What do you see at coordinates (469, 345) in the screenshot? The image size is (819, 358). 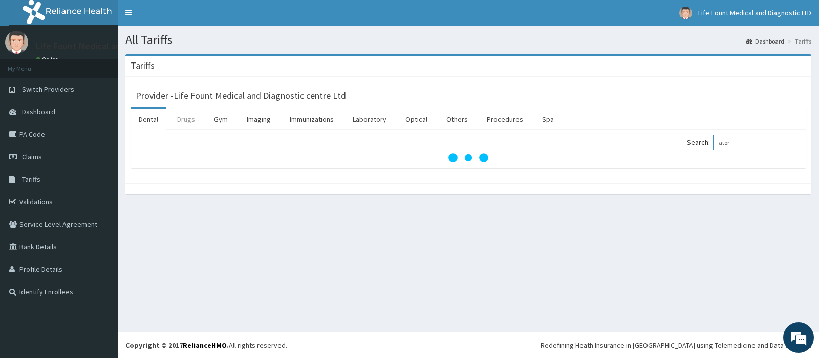 I see `footer: All rights reserved.` at bounding box center [469, 345].